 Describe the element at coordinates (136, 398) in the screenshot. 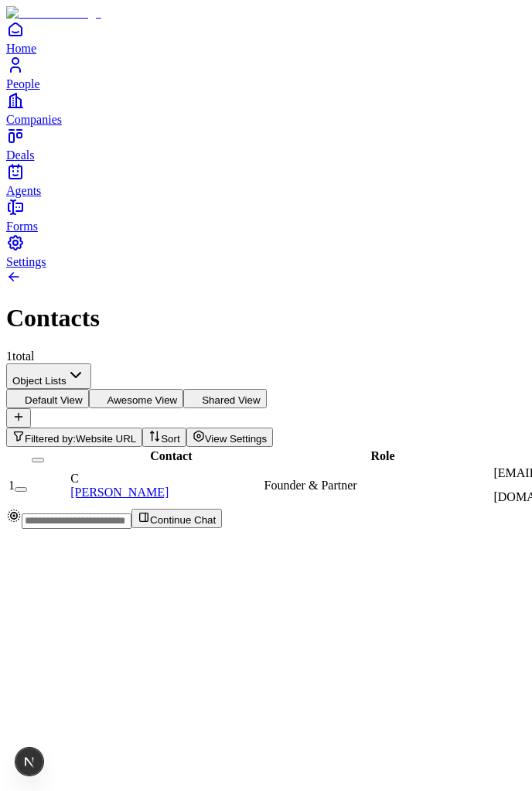

I see `button: Awesome View` at that location.